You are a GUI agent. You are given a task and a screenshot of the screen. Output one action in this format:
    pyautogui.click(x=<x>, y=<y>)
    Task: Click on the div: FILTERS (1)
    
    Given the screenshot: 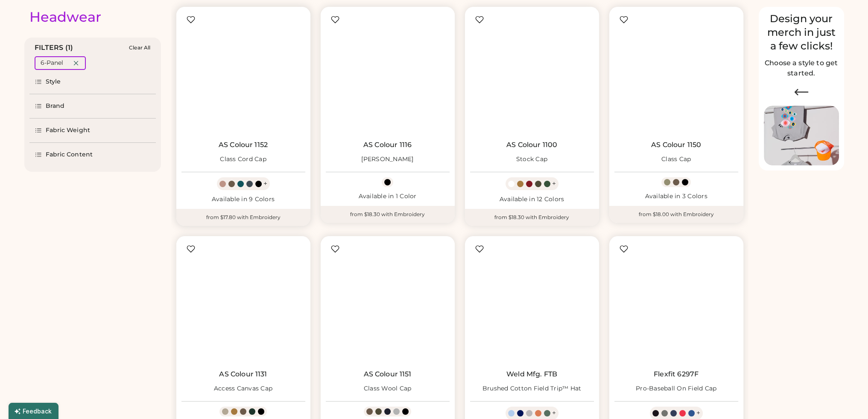 What is the action you would take?
    pyautogui.click(x=54, y=48)
    